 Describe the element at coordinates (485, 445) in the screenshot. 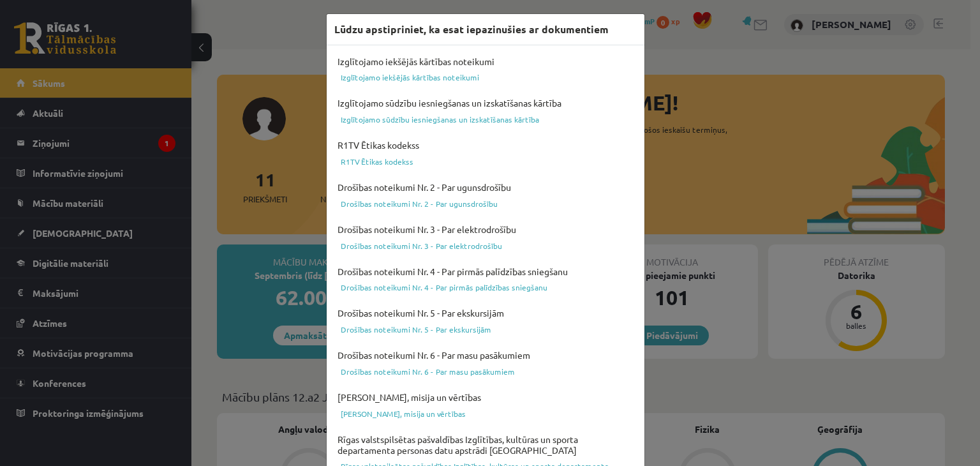

I see `h4: Rīgas valstspilsētas pašvaldības Izglītības, kultūras un sporta departamenta personas datu apstrā...` at that location.